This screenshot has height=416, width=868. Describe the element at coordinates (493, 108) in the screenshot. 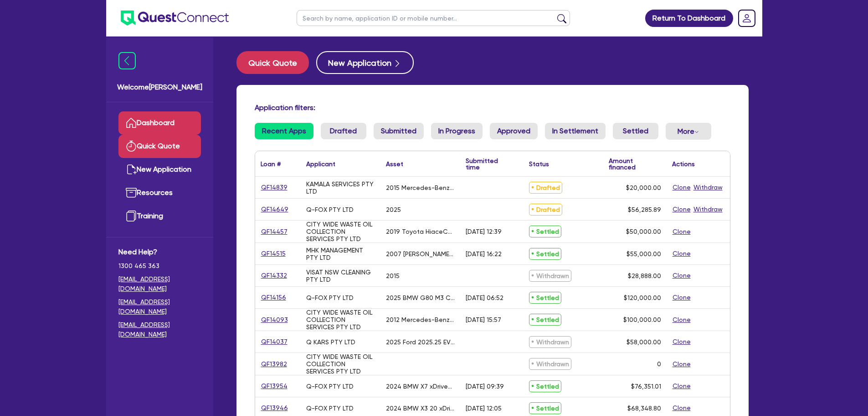

I see `h4: Application filters:` at that location.